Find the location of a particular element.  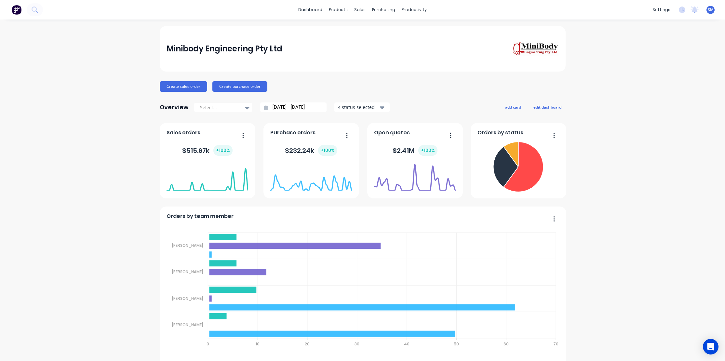

span: Purchase orders is located at coordinates (293, 133).